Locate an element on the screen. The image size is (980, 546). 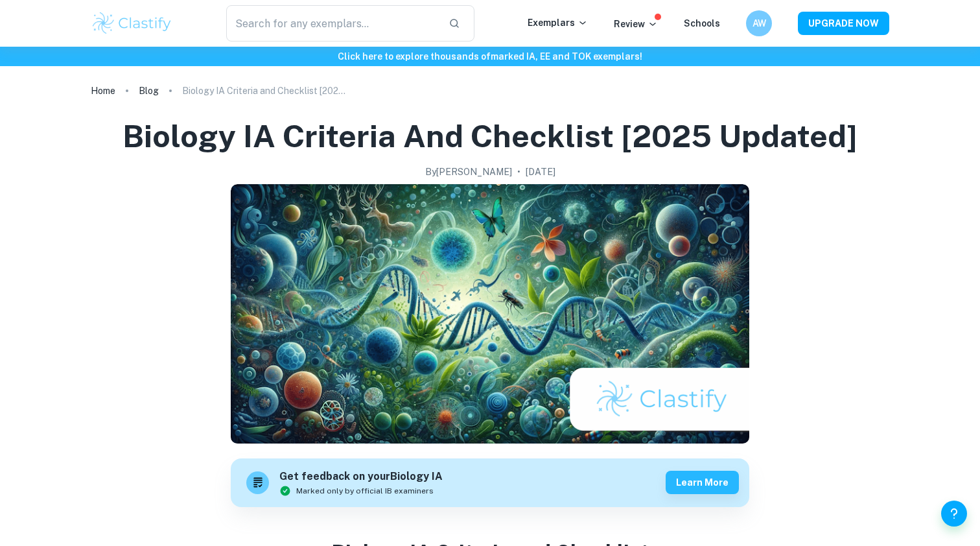
button: Help and Feedback is located at coordinates (954, 513).